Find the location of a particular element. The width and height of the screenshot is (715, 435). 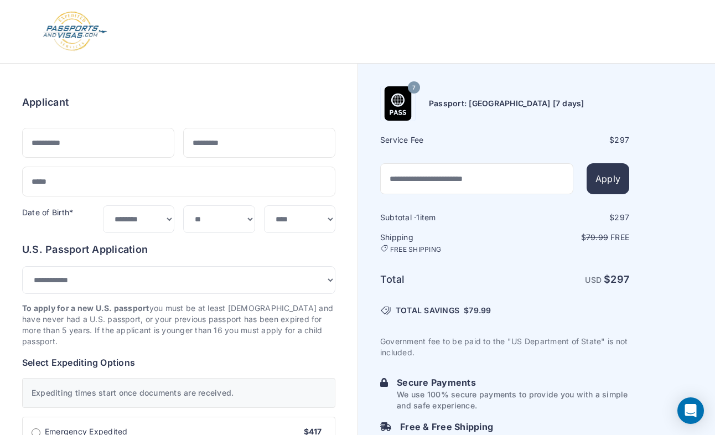

h6: Service Fee is located at coordinates (441, 140).